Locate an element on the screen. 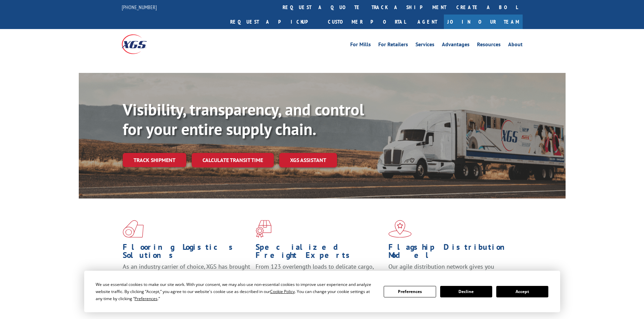  h1: Flooring Logistics Solutions is located at coordinates (187, 253).